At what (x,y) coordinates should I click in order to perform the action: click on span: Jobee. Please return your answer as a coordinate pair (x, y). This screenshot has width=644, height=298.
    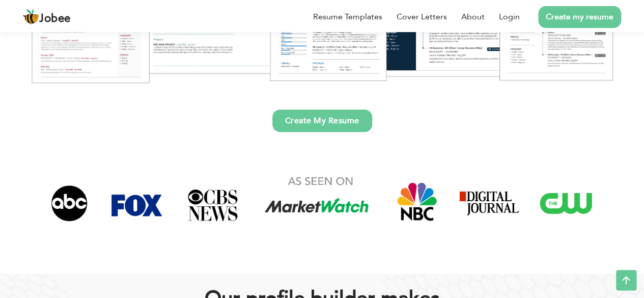
    Looking at the image, I should click on (55, 19).